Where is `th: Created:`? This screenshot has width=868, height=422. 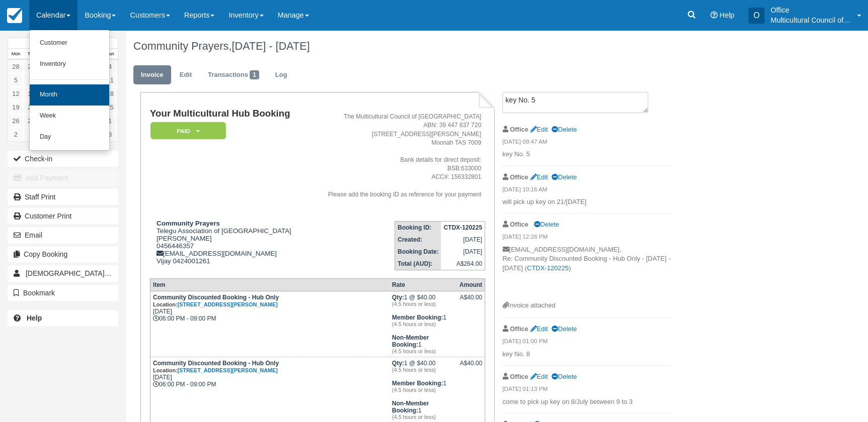 th: Created: is located at coordinates (418, 240).